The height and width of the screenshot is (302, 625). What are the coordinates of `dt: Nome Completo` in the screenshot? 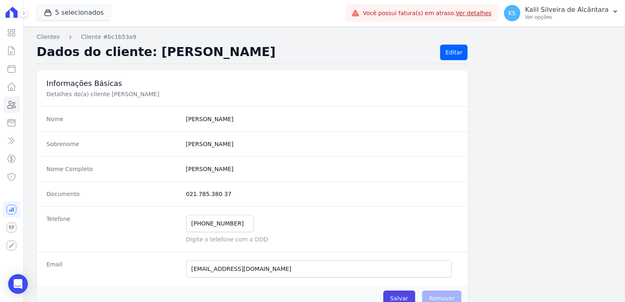 It's located at (113, 169).